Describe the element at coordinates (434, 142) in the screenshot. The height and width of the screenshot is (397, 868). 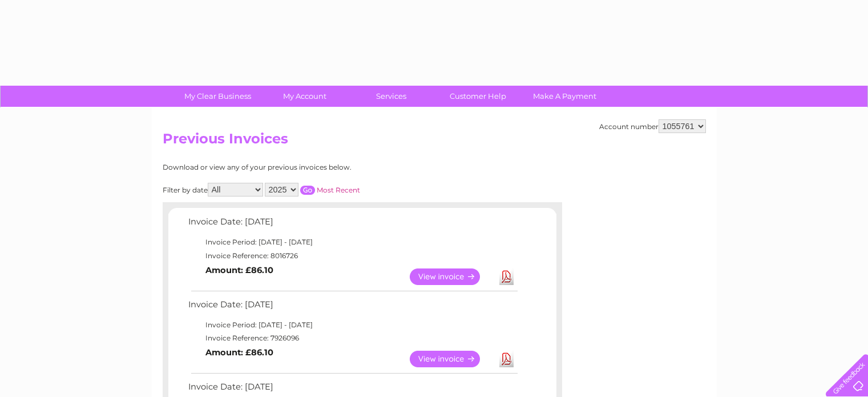
I see `h2: Previous Invoices` at that location.